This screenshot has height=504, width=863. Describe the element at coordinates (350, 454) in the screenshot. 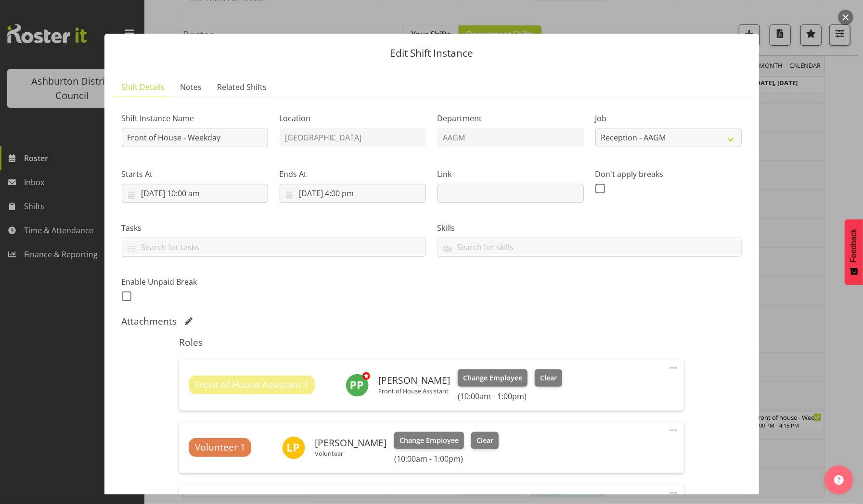

I see `p: Volunteer` at that location.